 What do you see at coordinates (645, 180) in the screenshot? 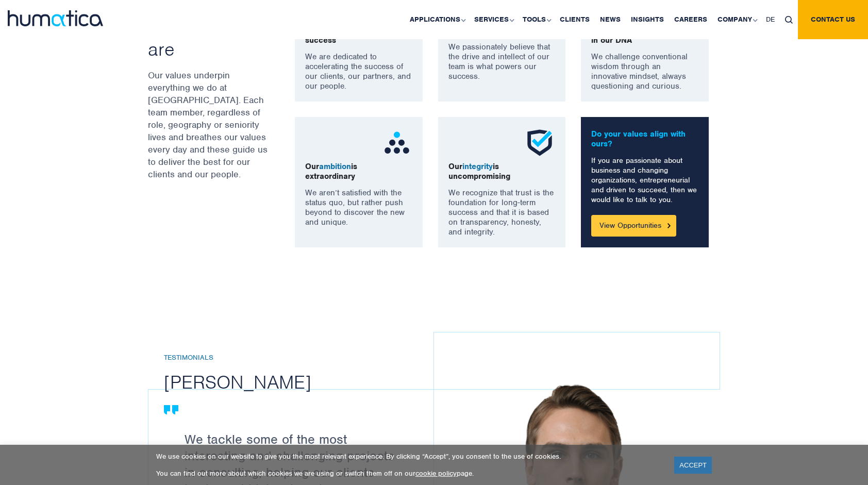
I see `p: If you are passionate about business and changing organizations, entrepreneurial and driven to su...` at bounding box center [645, 180].